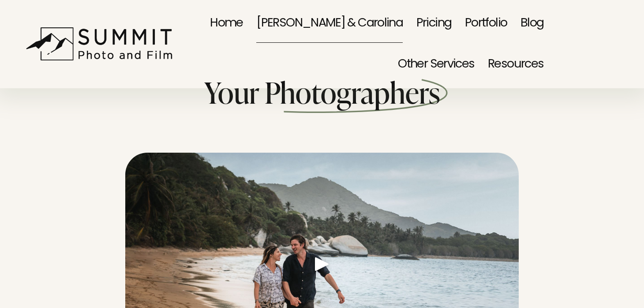 This screenshot has width=644, height=308. I want to click on a: Blog, so click(532, 23).